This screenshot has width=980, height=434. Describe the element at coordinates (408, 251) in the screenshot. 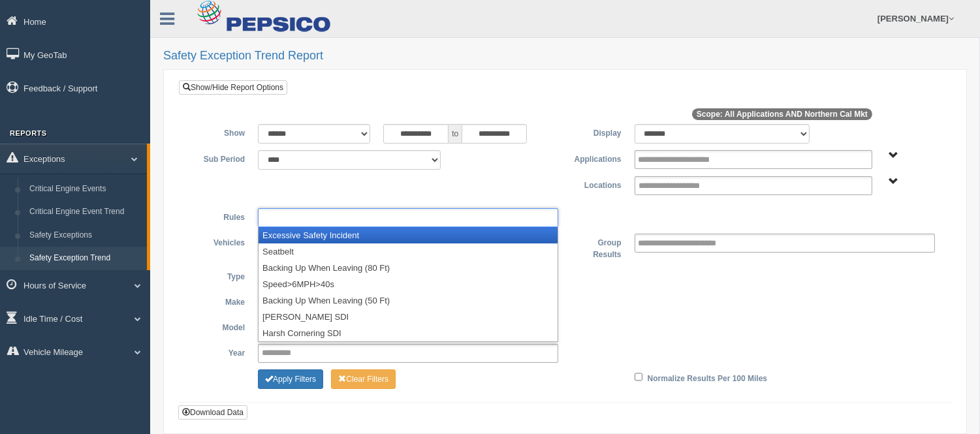

I see `li: Seatbelt` at that location.